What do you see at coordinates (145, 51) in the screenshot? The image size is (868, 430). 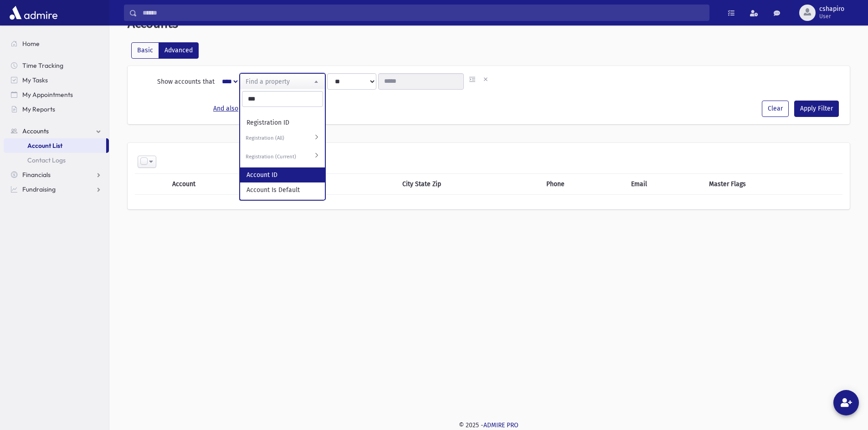 I see `label: Basic` at bounding box center [145, 51].